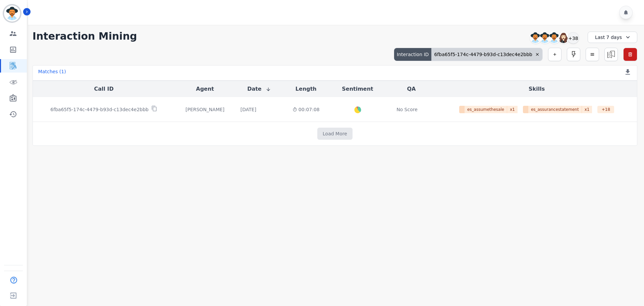 The image size is (644, 306). What do you see at coordinates (411, 89) in the screenshot?
I see `button: QA` at bounding box center [411, 89].